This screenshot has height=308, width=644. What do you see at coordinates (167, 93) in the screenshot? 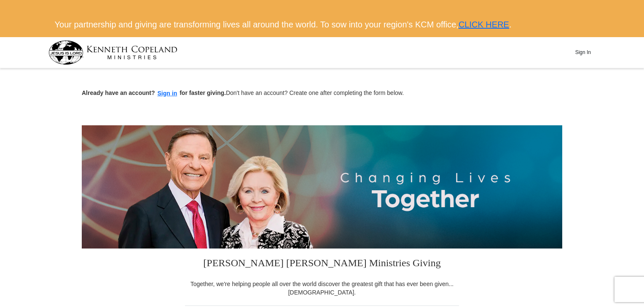
I see `button: Sign in` at bounding box center [167, 93].